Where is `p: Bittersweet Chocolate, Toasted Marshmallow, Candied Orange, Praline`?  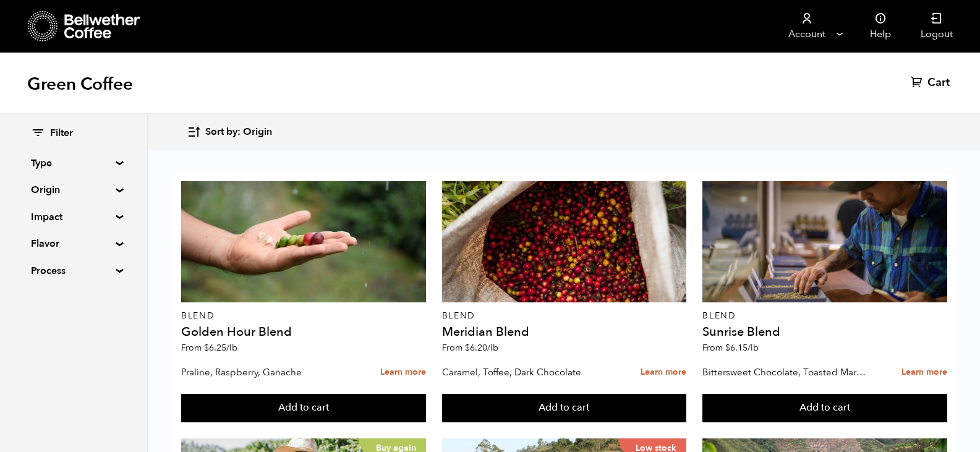
p: Bittersweet Chocolate, Toasted Marshmallow, Candied Orange, Praline is located at coordinates (785, 372).